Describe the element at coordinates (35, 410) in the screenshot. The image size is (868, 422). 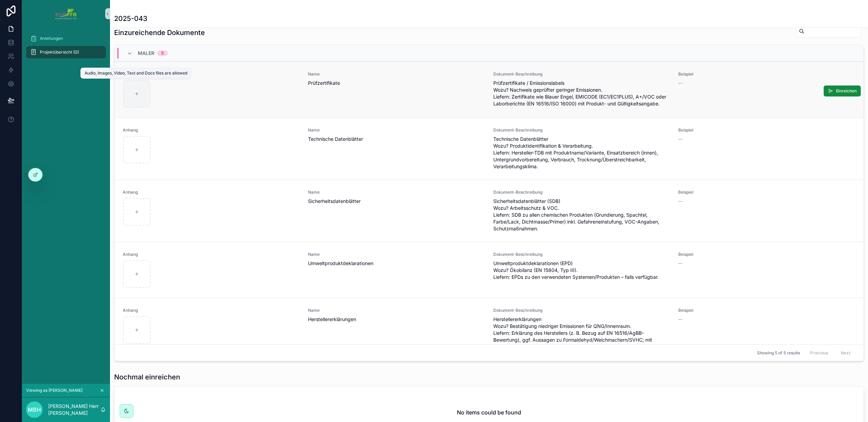
I see `span: MBH` at that location.